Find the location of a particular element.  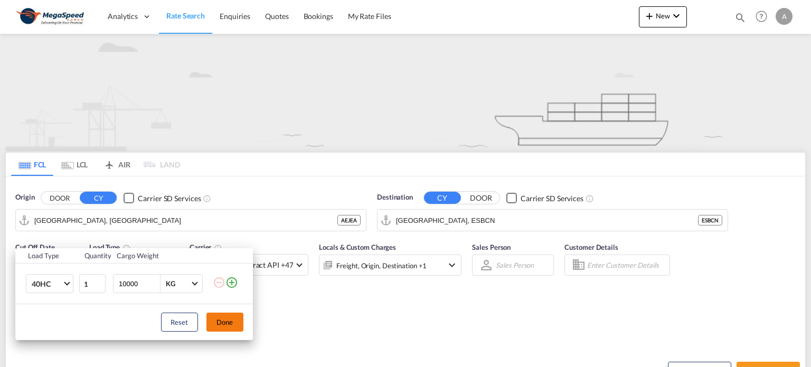

md-select: Choose: 40HC is located at coordinates (50, 284).